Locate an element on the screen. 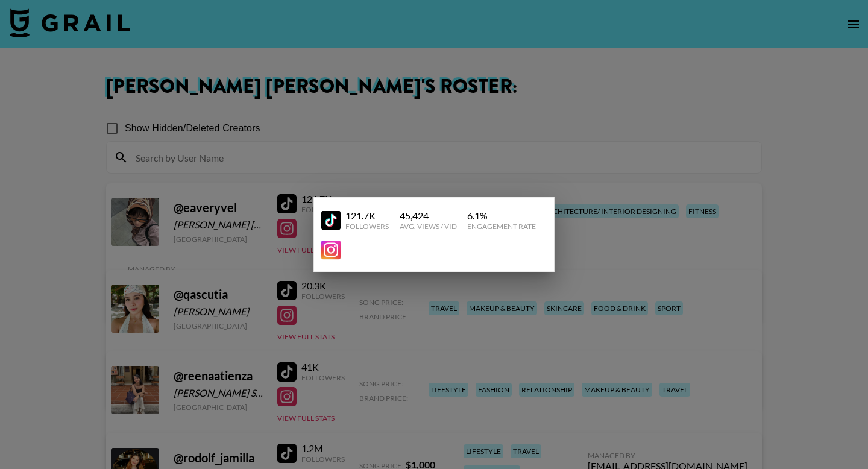 The image size is (868, 469). div: 45,424 is located at coordinates (428, 216).